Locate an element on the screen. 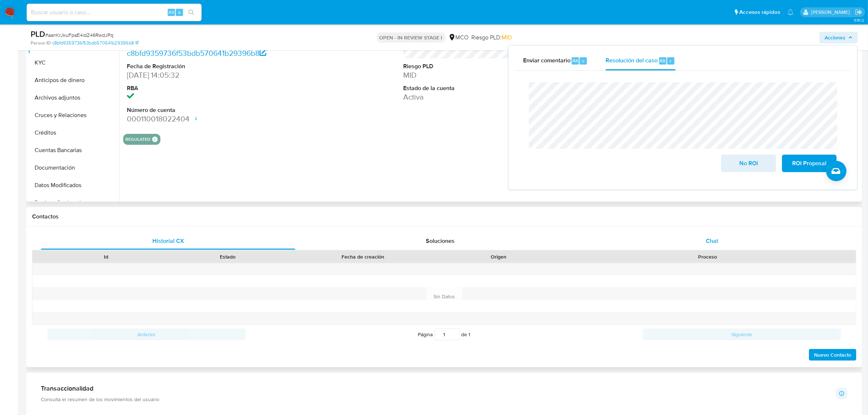 Image resolution: width=868 pixels, height=415 pixels. button: search-icon is located at coordinates (191, 12).